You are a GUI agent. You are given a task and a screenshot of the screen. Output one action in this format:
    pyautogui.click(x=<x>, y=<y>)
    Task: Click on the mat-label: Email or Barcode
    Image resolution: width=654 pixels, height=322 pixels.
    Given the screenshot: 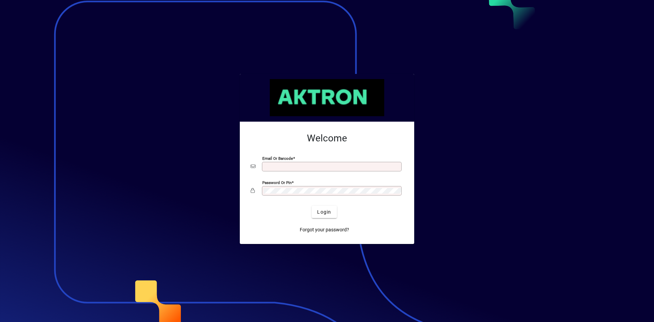 What is the action you would take?
    pyautogui.click(x=277, y=158)
    